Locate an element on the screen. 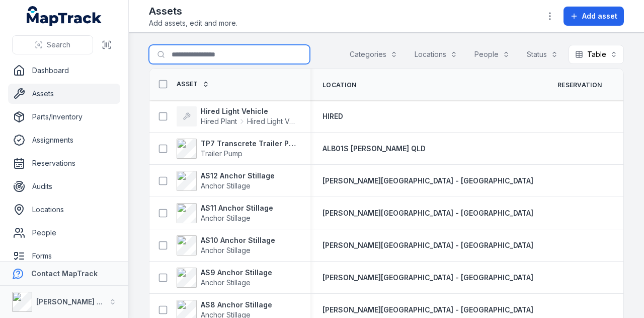  a: Audits is located at coordinates (64, 186).